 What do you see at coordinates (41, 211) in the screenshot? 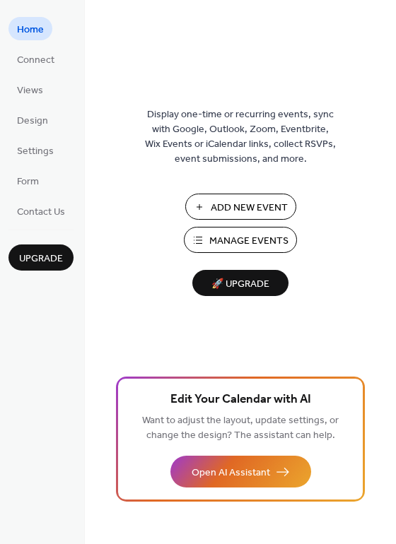
I see `a: Contact Us` at bounding box center [41, 211].